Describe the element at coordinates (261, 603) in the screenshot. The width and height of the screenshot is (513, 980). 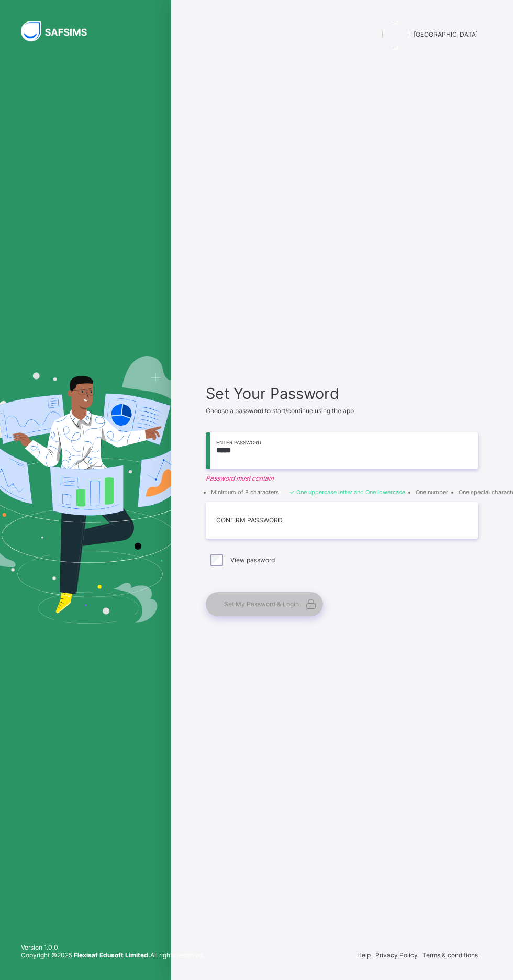
I see `span: Set My Password & Login` at that location.